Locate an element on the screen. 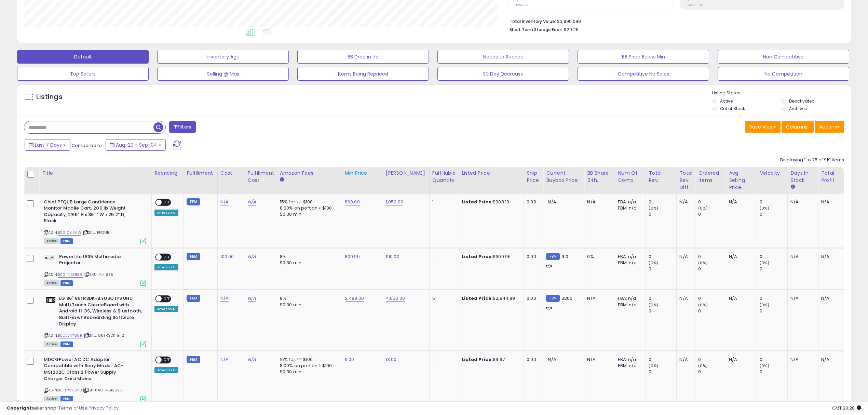  a: B0DJV4Y88R is located at coordinates (70, 335).